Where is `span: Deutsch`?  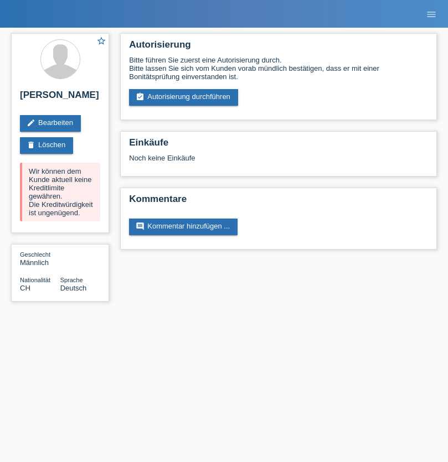
span: Deutsch is located at coordinates (74, 288).